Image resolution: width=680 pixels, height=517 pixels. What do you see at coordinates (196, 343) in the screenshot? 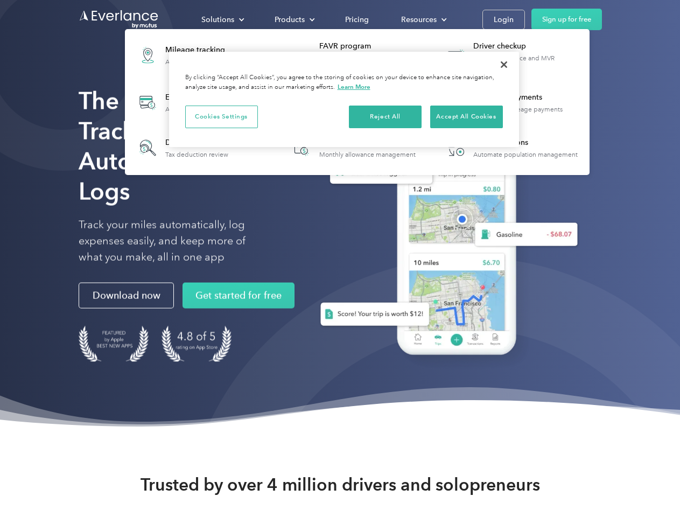
I see `img: 4.9 out of 5 stars on the app store` at bounding box center [196, 343].